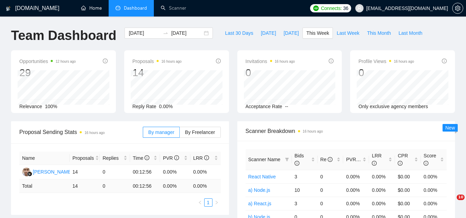  I want to click on span: Reply Rate, so click(144, 107).